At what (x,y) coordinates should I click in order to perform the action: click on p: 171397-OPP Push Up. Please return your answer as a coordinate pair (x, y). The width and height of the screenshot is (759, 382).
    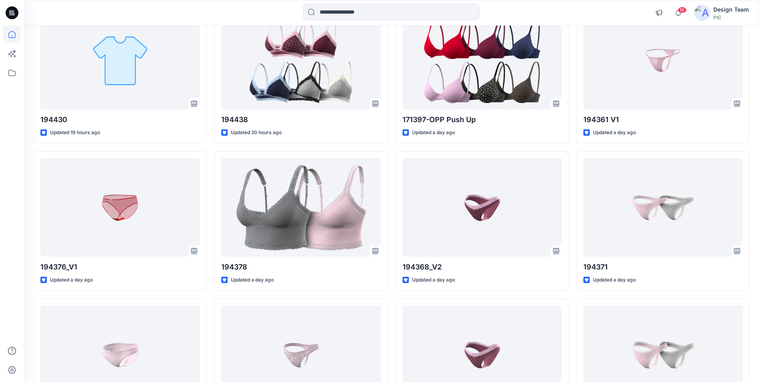
    Looking at the image, I should click on (482, 120).